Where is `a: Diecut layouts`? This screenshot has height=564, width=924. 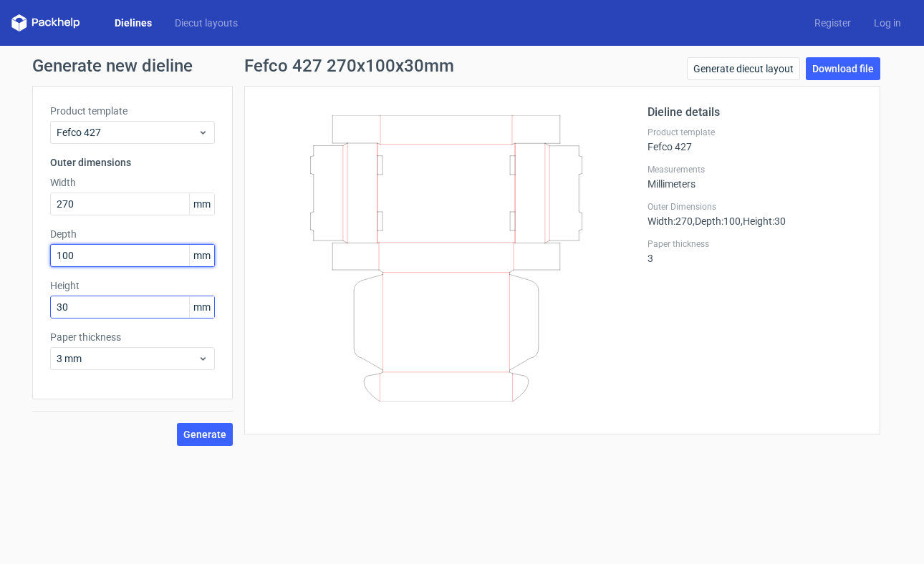 a: Diecut layouts is located at coordinates (206, 23).